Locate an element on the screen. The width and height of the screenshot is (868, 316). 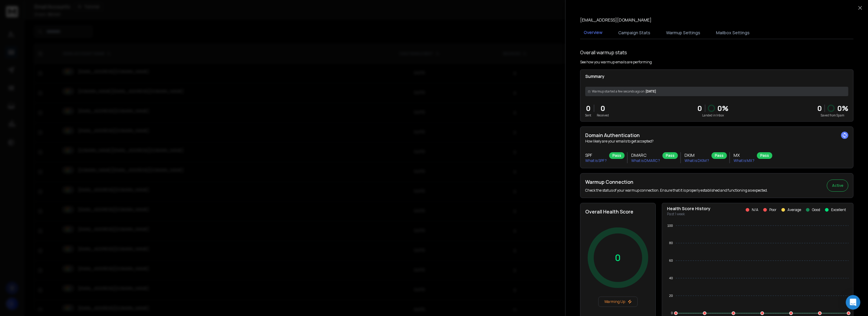
tspan: 40 is located at coordinates (671, 278).